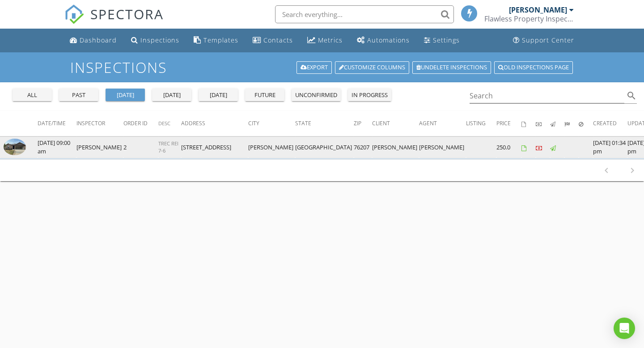 This screenshot has height=348, width=644. Describe the element at coordinates (381, 123) in the screenshot. I see `span: Client` at that location.